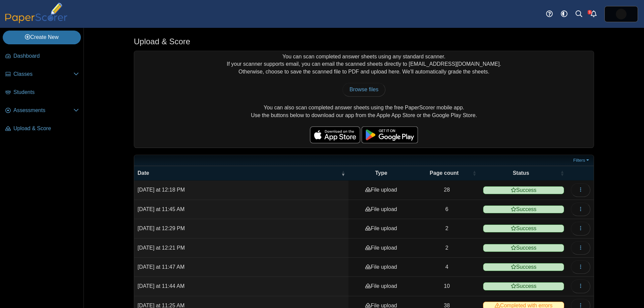  I want to click on a: ps.hreErqNOxSkiDGg1, so click(621, 14).